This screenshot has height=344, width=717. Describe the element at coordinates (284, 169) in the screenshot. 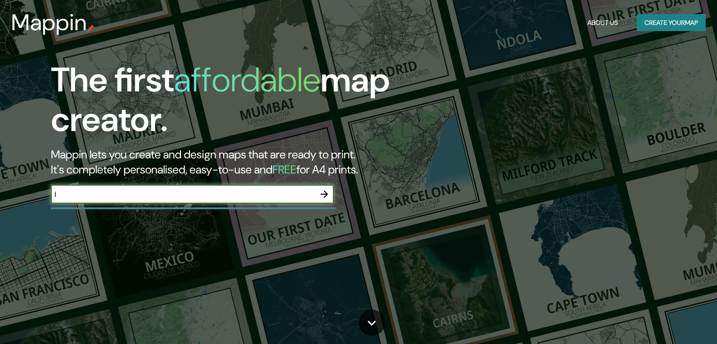

I see `h5: FREE` at that location.